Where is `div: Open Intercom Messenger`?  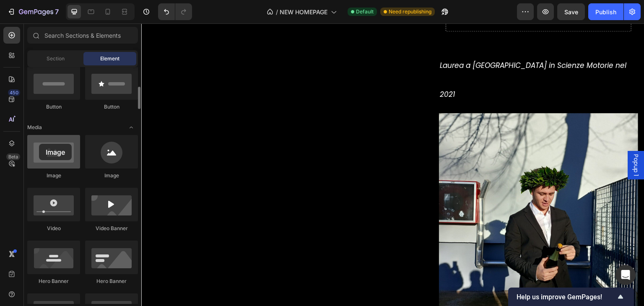
div: Open Intercom Messenger is located at coordinates (626, 275).